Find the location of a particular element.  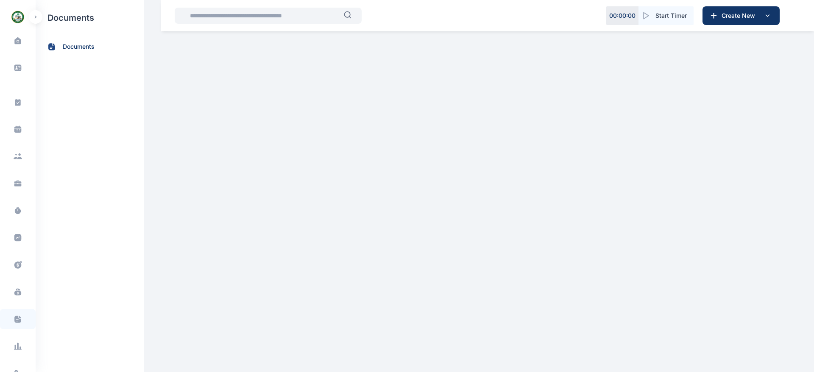

span: Start Timer is located at coordinates (671, 16).